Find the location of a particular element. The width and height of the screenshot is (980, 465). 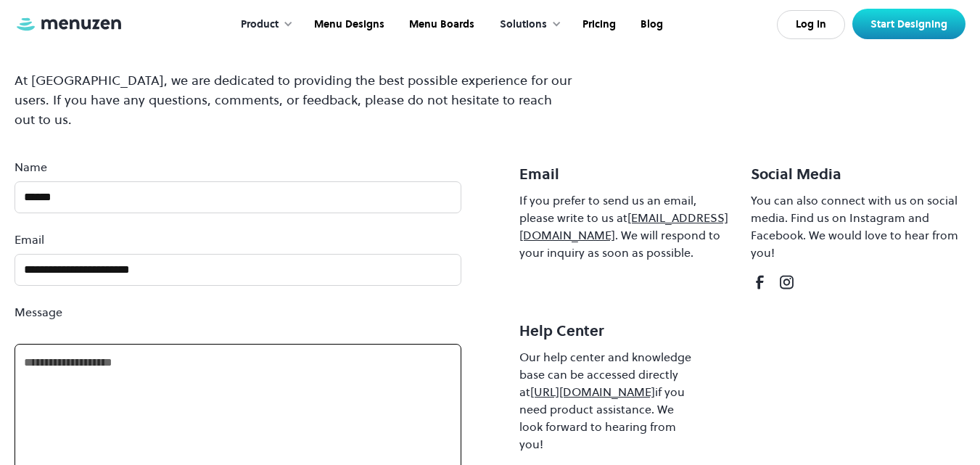

a: Menu Boards is located at coordinates (441, 25).